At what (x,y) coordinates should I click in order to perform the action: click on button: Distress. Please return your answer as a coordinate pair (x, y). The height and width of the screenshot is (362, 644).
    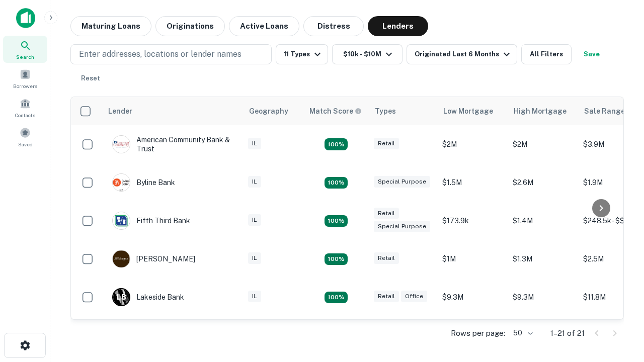
    Looking at the image, I should click on (334, 26).